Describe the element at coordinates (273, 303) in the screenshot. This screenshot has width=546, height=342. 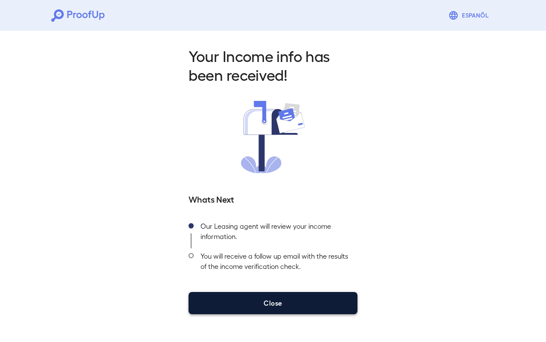
I see `button: Close` at that location.